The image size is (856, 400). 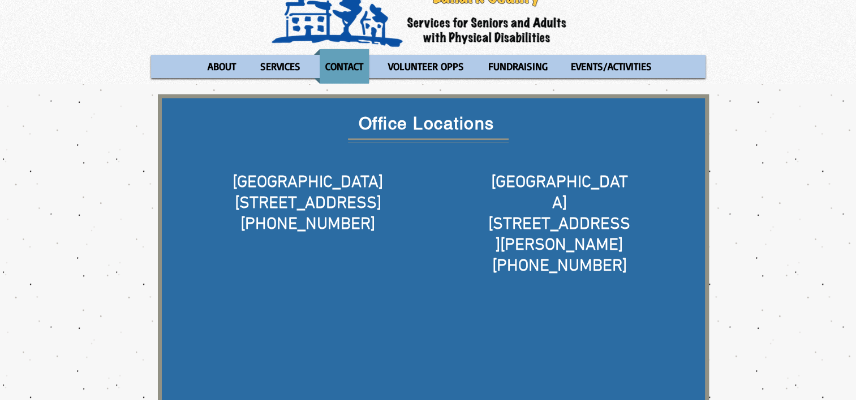 What do you see at coordinates (517, 66) in the screenshot?
I see `a: FUNDRAISING` at bounding box center [517, 66].